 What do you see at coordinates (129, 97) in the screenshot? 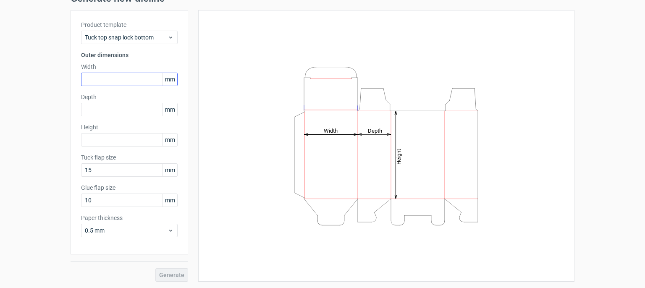
I see `label: Depth` at bounding box center [129, 97].